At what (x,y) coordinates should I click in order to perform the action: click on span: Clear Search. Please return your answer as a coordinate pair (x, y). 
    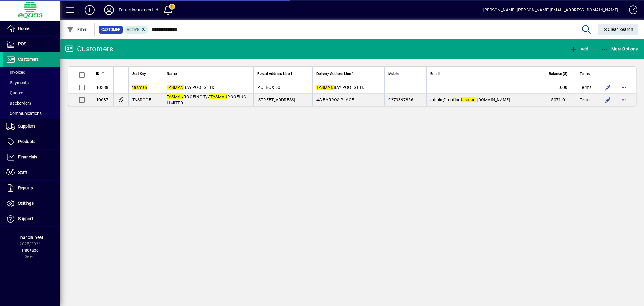
    Looking at the image, I should click on (618, 29).